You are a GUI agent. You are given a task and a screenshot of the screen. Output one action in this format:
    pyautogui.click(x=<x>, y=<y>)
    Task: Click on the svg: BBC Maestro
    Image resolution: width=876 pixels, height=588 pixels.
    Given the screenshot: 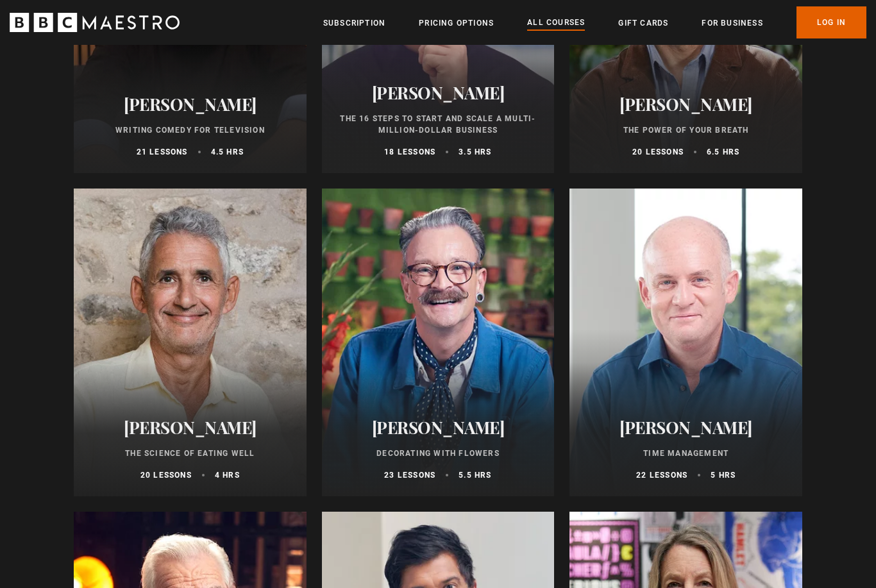 What is the action you would take?
    pyautogui.click(x=94, y=23)
    